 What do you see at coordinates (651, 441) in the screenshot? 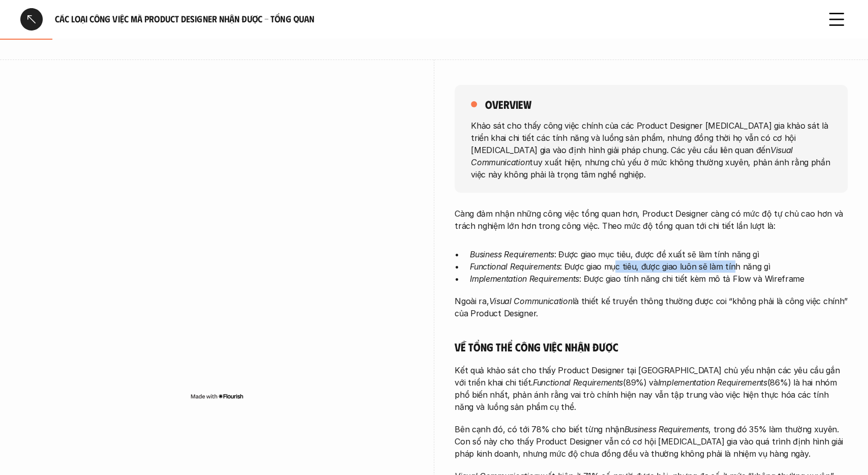
I see `p: Bên cạnh đó, có tới 78% cho biết từng nhận , trong đó 35% làm thường xuyên. Con số này cho thấy P...` at bounding box center [651, 441].